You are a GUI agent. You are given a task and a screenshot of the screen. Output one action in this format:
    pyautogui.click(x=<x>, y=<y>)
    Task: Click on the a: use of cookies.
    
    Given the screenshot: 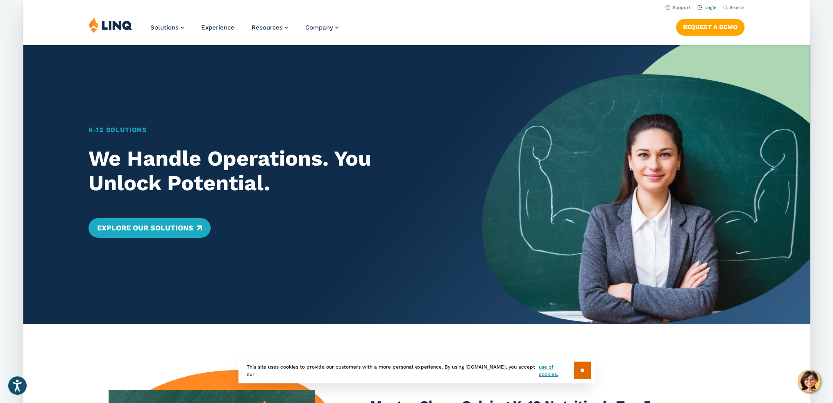 What is the action you would take?
    pyautogui.click(x=556, y=371)
    